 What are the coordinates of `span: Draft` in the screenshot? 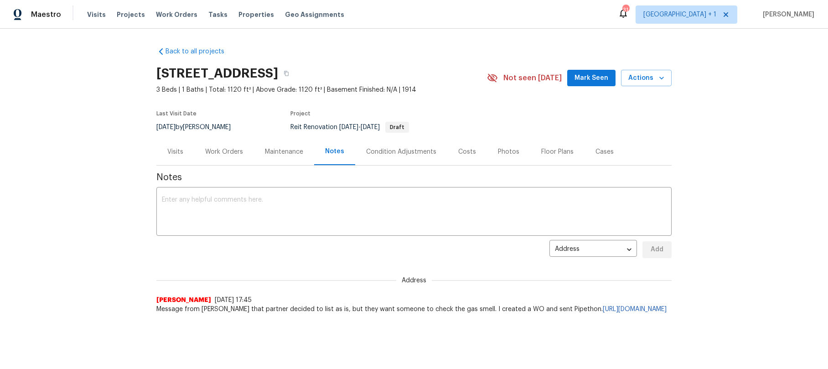 It's located at (397, 127).